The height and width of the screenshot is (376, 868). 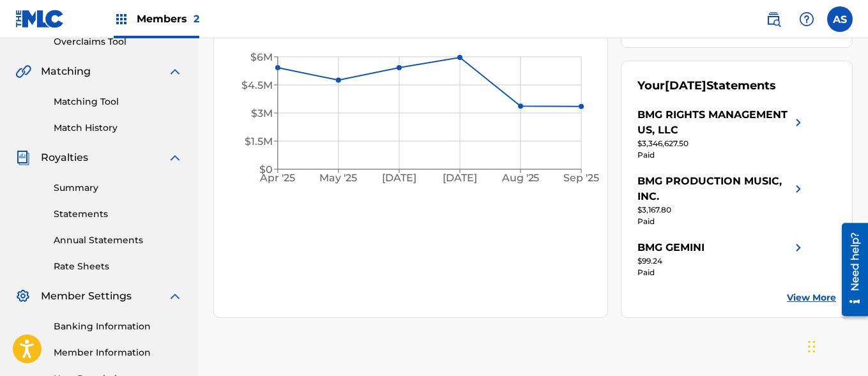 I want to click on div: $99.24, so click(x=722, y=262).